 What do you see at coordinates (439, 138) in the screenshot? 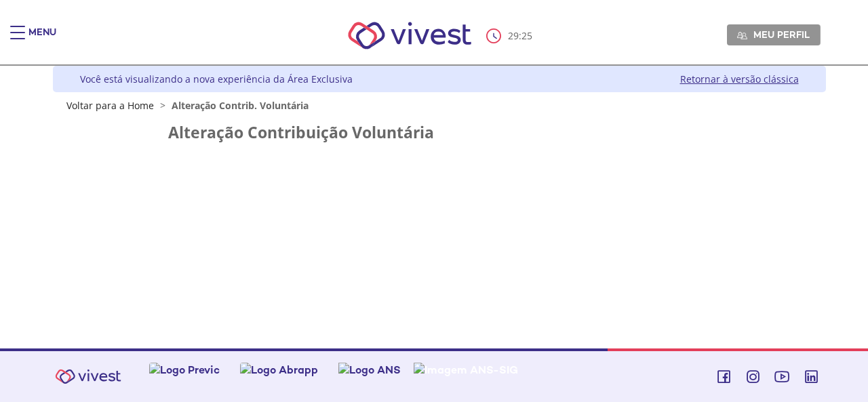
I see `section: FunCESP - Novo Contribuição Voluntária Portlet` at bounding box center [439, 138].